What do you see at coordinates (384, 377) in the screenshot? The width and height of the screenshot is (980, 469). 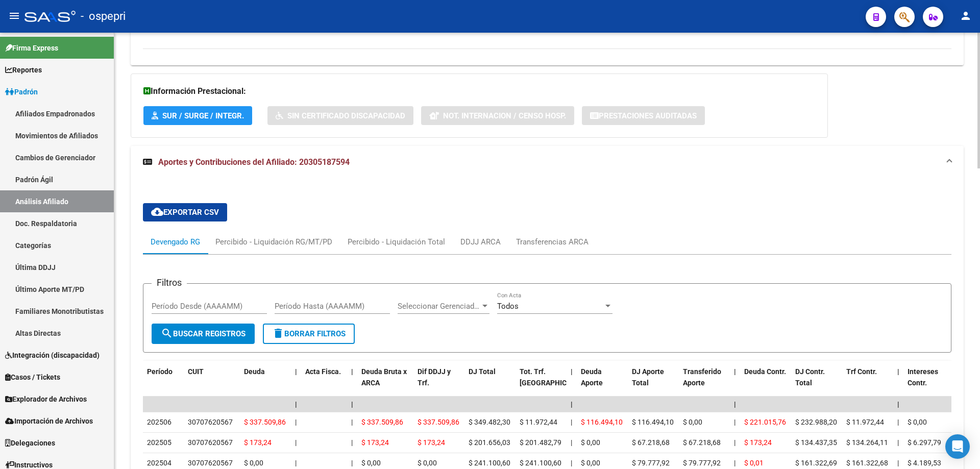 I see `span: Deuda Bruta x ARCA` at bounding box center [384, 377].